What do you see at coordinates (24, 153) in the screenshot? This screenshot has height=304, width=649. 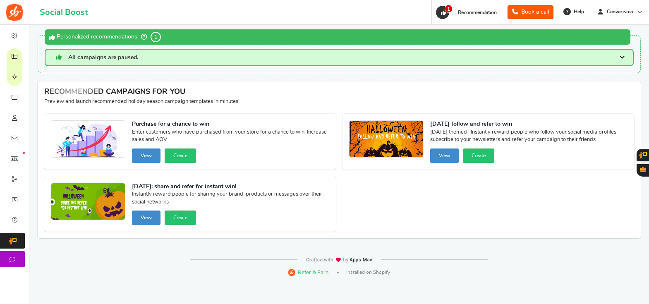 I see `em: New` at bounding box center [24, 153].